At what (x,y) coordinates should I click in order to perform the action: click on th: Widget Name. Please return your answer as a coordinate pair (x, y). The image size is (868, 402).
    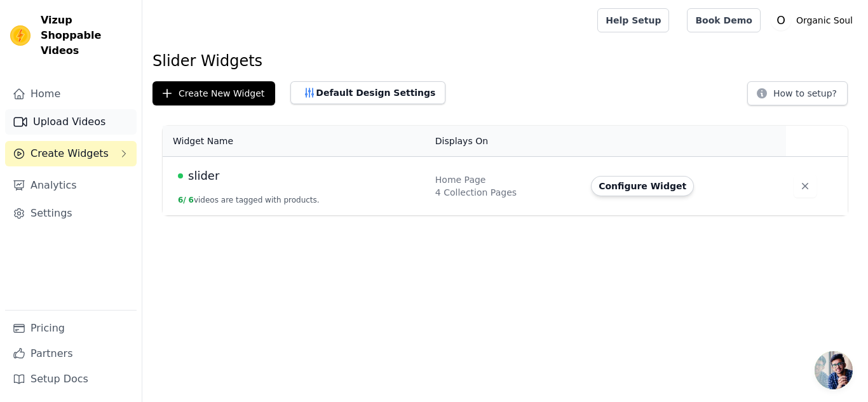
    Looking at the image, I should click on (294, 141).